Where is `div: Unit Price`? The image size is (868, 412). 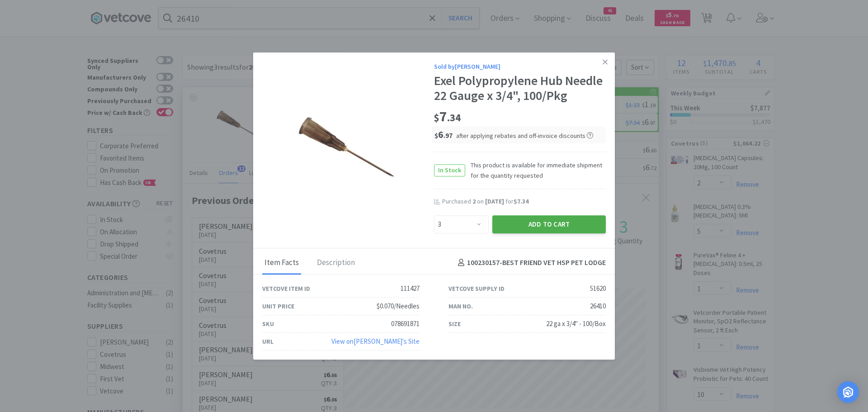 div: Unit Price is located at coordinates (278, 307).